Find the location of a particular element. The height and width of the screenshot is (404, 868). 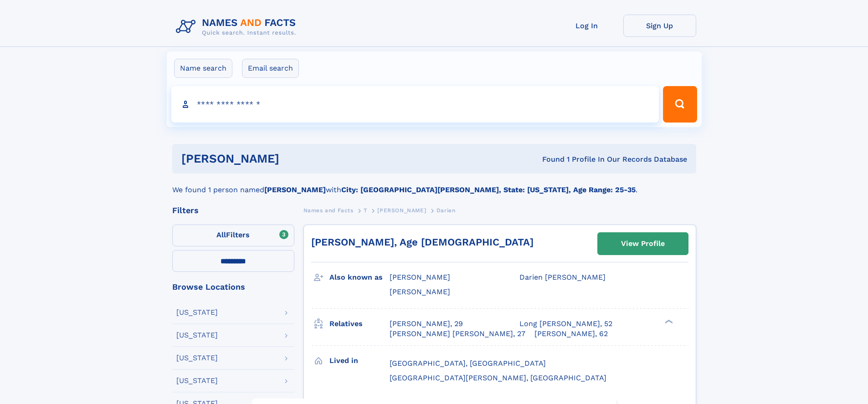

div: Found 1 Profile In Our Records Database is located at coordinates (549, 159).